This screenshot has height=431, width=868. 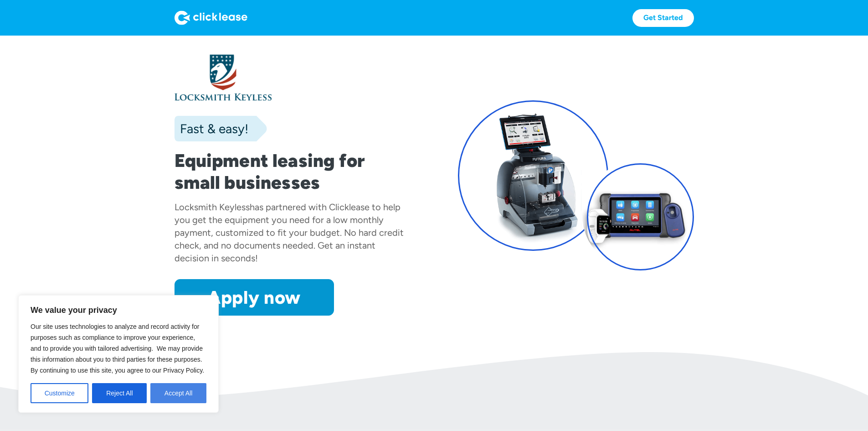 What do you see at coordinates (212, 207) in the screenshot?
I see `div: Locksmith Keyless` at bounding box center [212, 207].